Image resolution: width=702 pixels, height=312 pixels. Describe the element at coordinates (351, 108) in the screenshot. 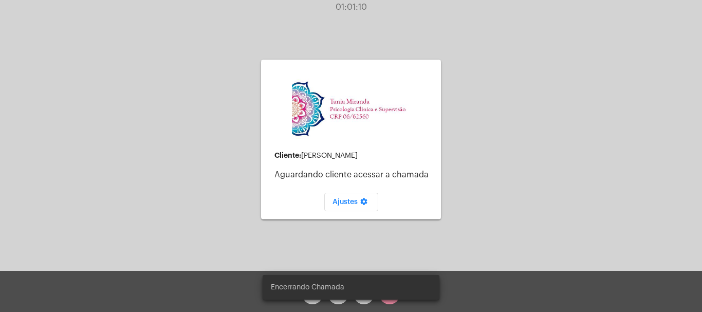

I see `img: 82f91219-cc54-a9e9-c892-318f5ec67ab1.jpg` at that location.